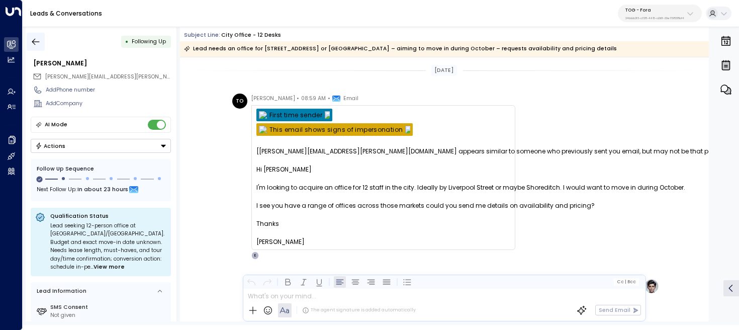 The image size is (739, 330). I want to click on div: City Office - 12 desks, so click(251, 35).